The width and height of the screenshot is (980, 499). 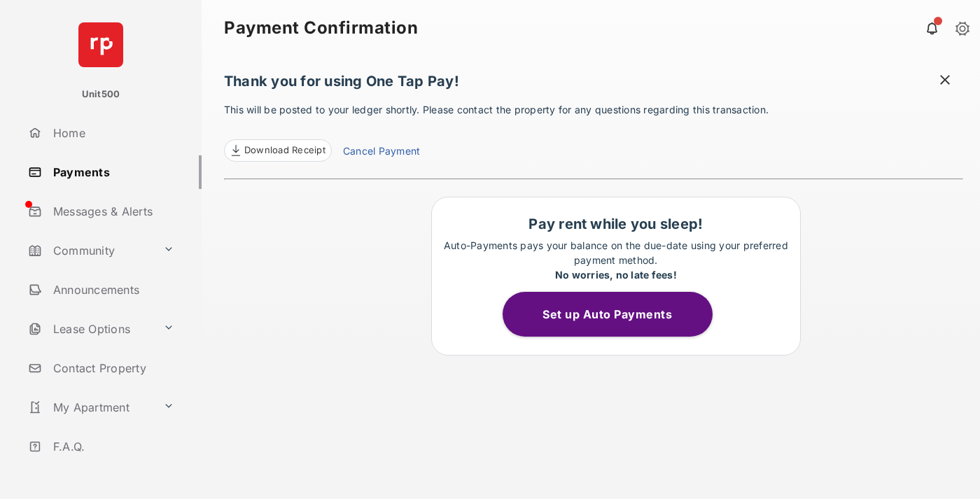 I want to click on a: Messages & Alerts, so click(x=112, y=212).